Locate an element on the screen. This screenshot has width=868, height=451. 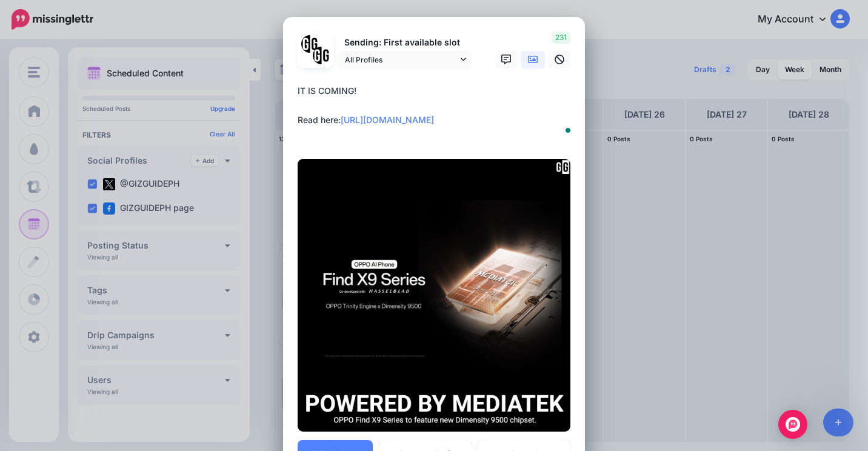
p: Sending: First available slot is located at coordinates (405, 42).